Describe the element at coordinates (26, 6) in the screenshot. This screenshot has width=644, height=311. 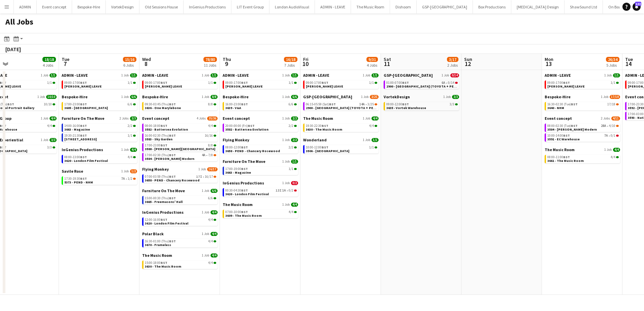
I see `button: ADMIN` at that location.